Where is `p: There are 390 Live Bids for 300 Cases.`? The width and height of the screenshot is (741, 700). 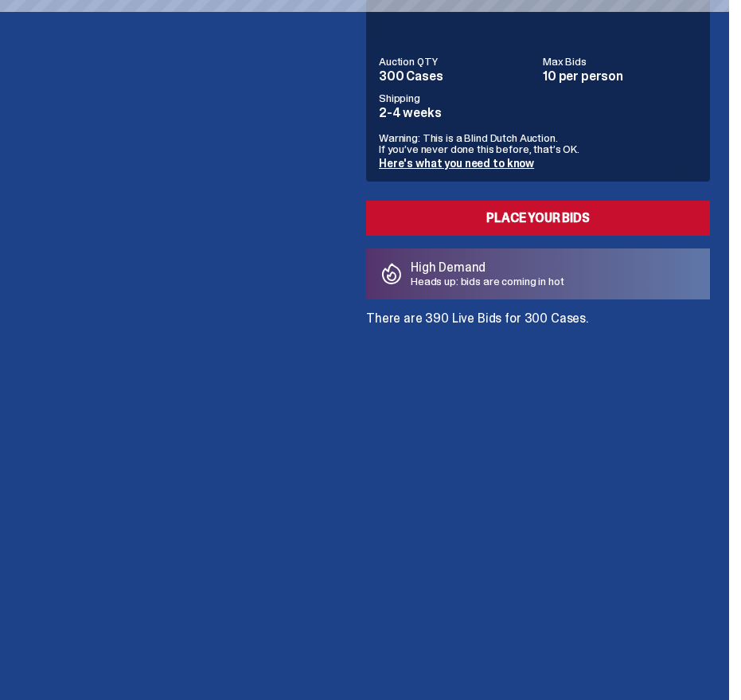 p: There are 390 Live Bids for 300 Cases. is located at coordinates (538, 318).